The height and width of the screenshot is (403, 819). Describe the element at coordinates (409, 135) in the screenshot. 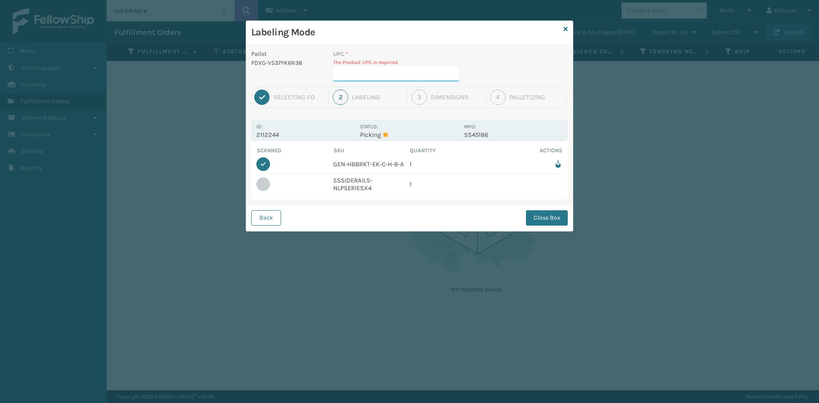

I see `p: Picking` at that location.